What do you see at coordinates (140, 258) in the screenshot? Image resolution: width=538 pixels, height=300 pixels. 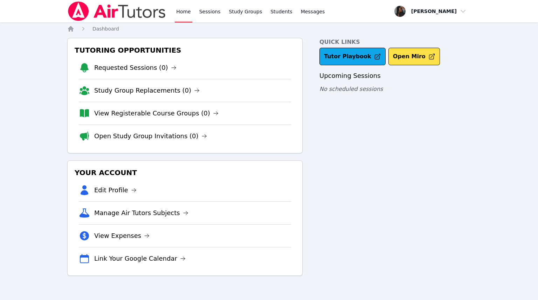 I see `a: Link Your Google Calendar` at bounding box center [140, 258].